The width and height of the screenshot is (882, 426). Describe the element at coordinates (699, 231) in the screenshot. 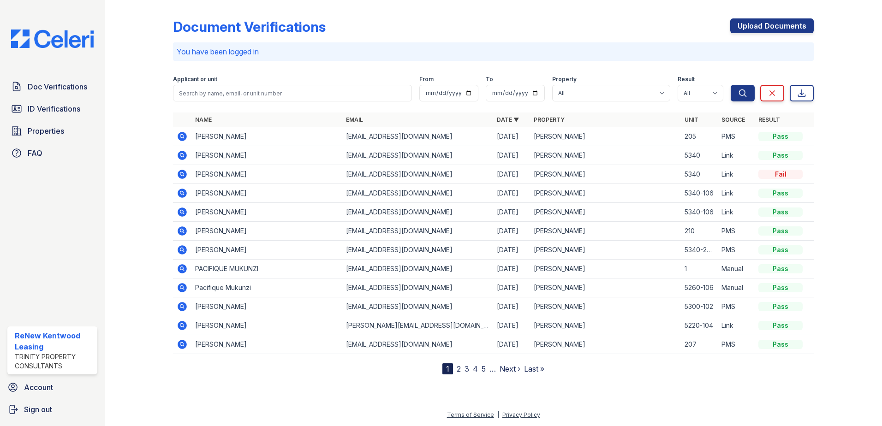

I see `td: 210` at that location.